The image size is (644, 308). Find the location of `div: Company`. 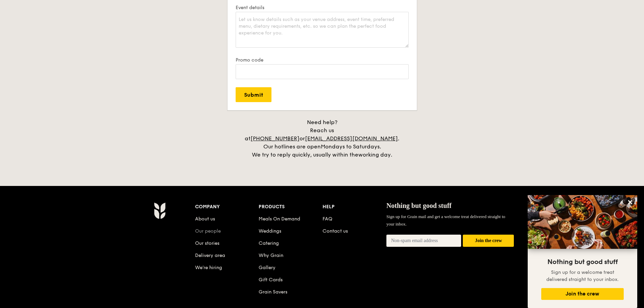

div: Company is located at coordinates (227, 207).